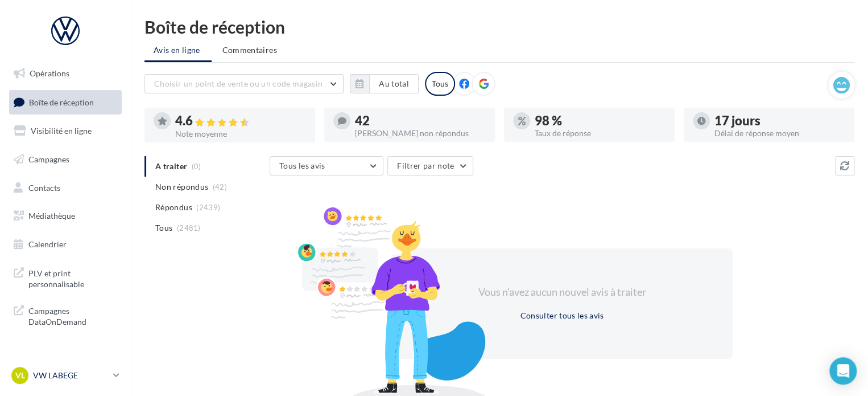  Describe the element at coordinates (562, 315) in the screenshot. I see `button: Consulter tous les avis` at that location.